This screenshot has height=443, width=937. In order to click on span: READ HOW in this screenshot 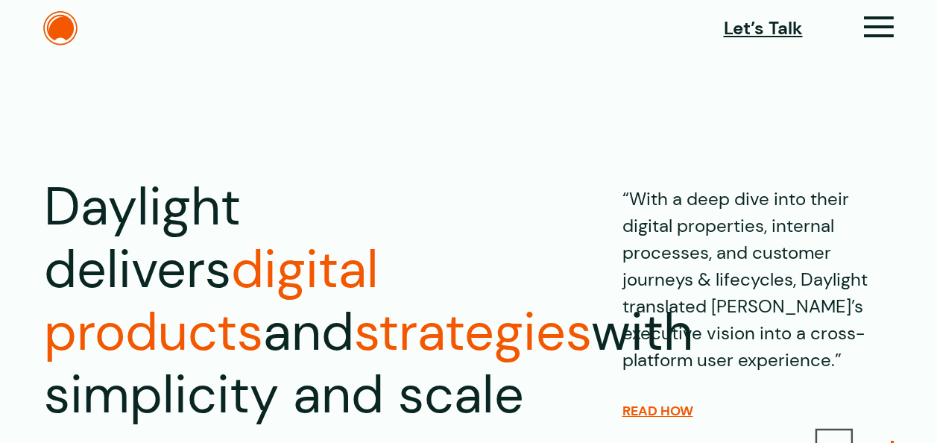, I will do `click(657, 411)`.